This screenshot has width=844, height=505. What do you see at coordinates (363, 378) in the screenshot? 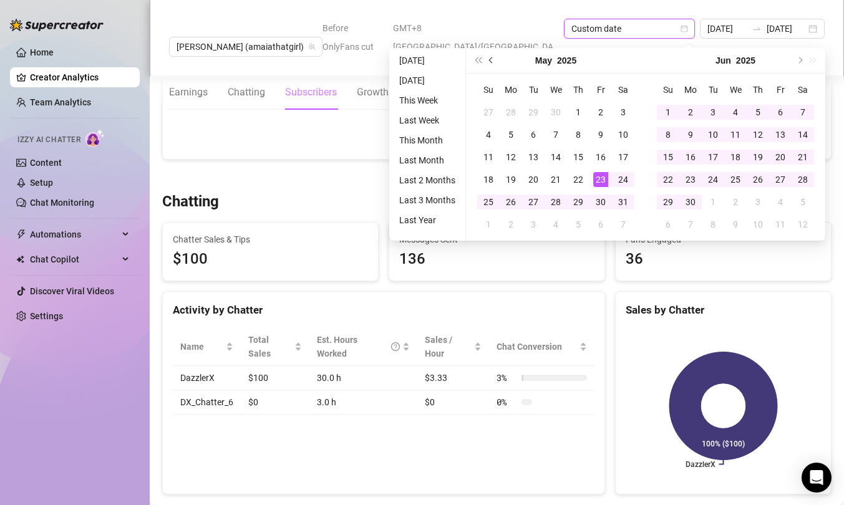
I see `td: 30.0 h` at bounding box center [363, 378].